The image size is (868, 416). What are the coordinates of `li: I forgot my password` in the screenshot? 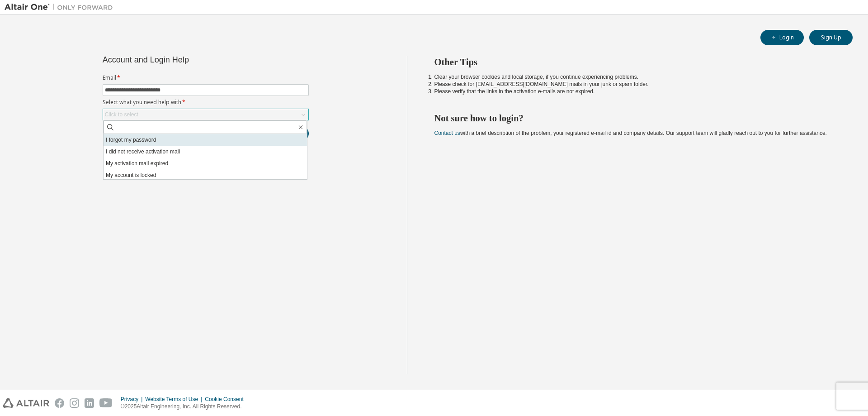 It's located at (205, 140).